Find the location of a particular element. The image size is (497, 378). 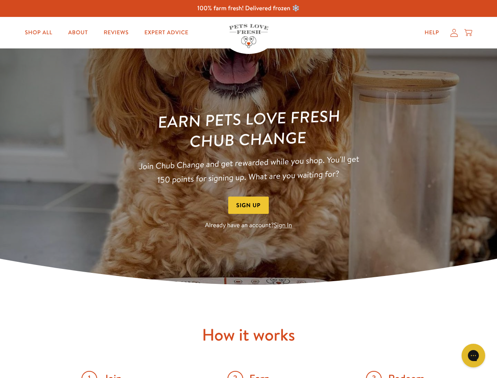

button: Sign Up is located at coordinates (249, 205).